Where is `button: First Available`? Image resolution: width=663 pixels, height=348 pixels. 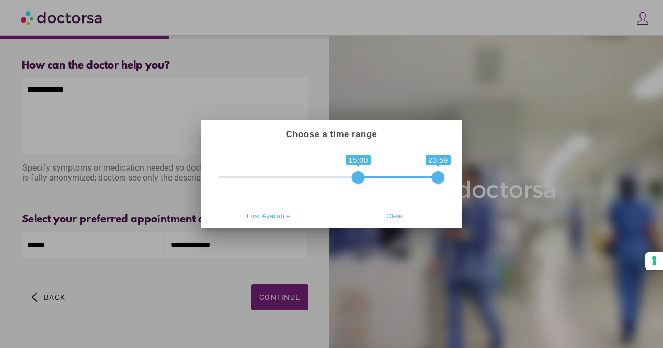 button: First Available is located at coordinates (268, 216).